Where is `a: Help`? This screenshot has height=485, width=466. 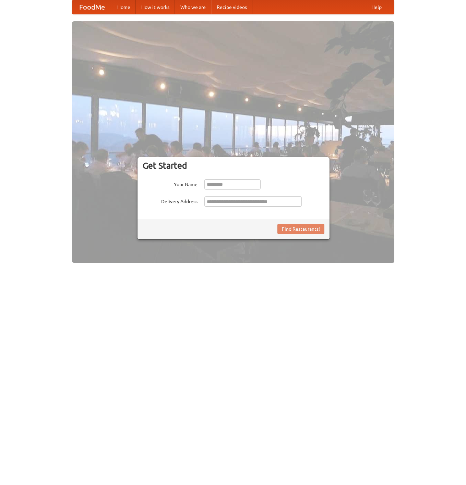 a: Help is located at coordinates (377, 7).